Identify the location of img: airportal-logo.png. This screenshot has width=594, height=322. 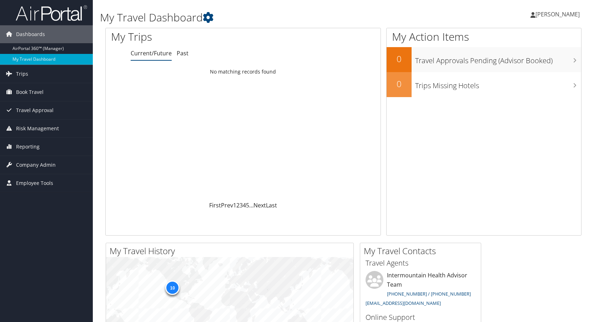
(51, 13).